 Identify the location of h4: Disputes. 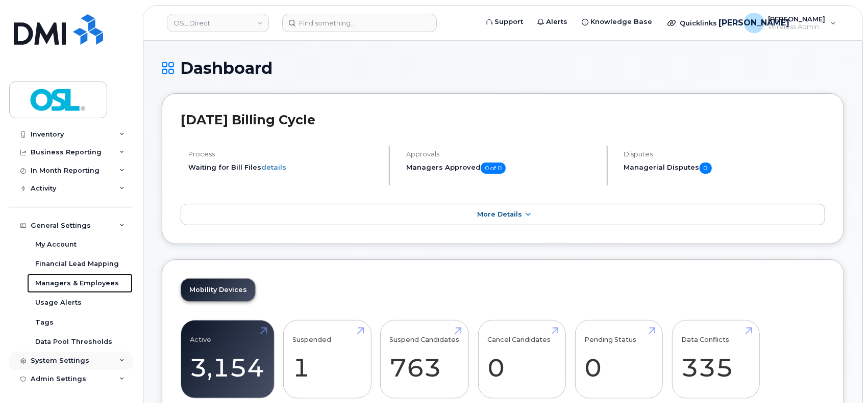
(725, 154).